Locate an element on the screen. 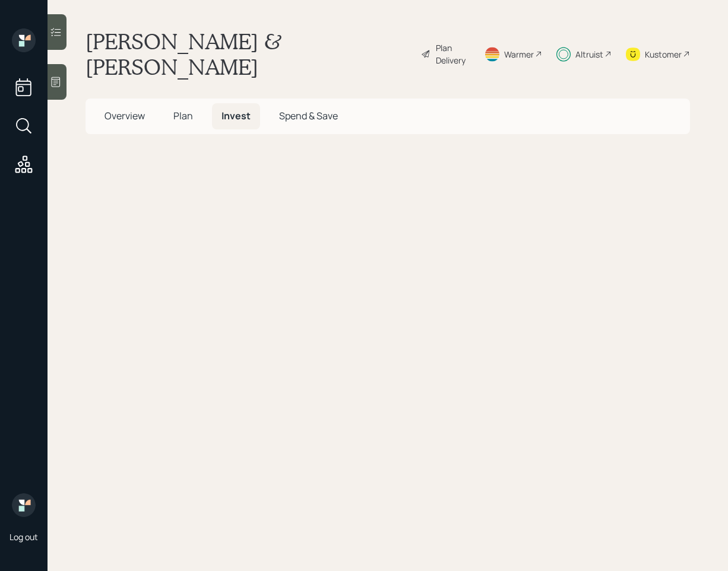 Image resolution: width=728 pixels, height=571 pixels. span: Plan is located at coordinates (183, 116).